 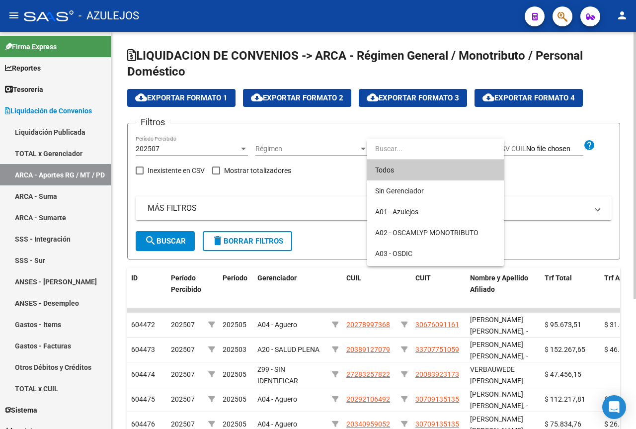 What do you see at coordinates (393, 253) in the screenshot?
I see `span: A03 - OSDIC` at bounding box center [393, 253].